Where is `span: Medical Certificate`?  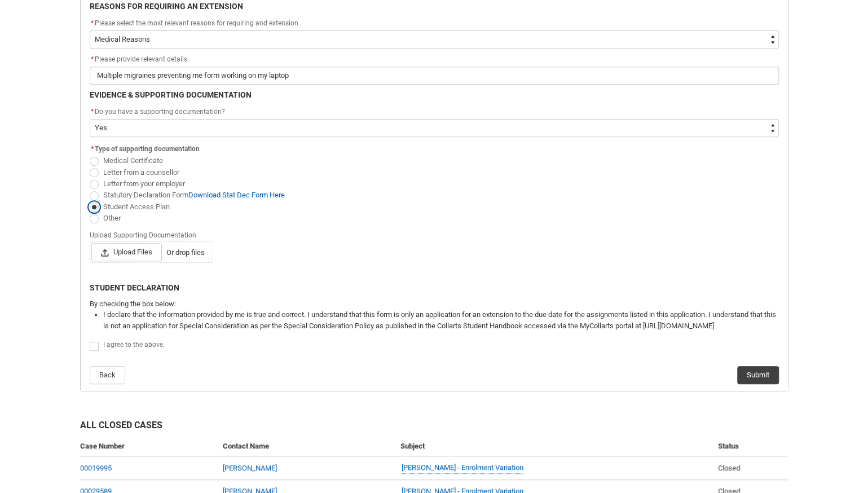
span: Medical Certificate is located at coordinates (133, 160).